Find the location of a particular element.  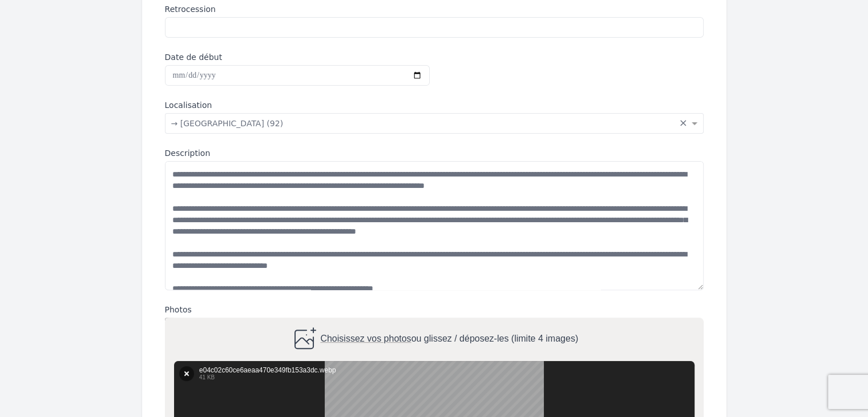

div: ou glissez / déposez-les (limite 4 images) is located at coordinates (434, 339).